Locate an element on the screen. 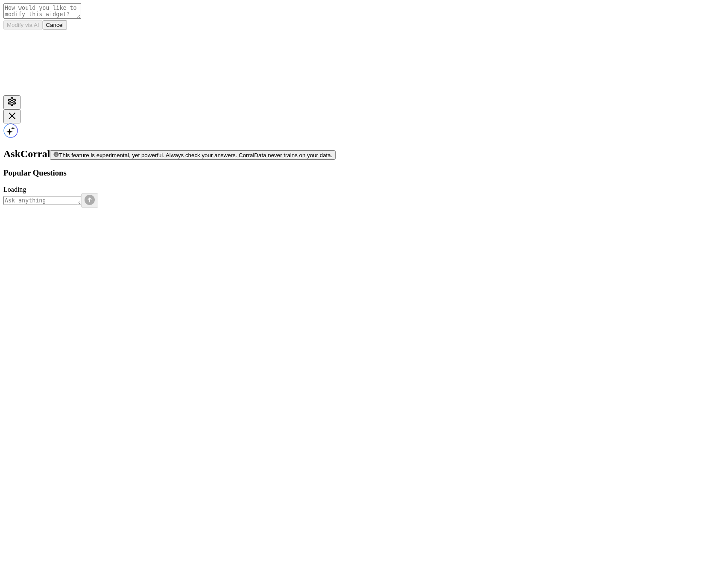 Image resolution: width=728 pixels, height=562 pixels. button: Modify via AI is located at coordinates (23, 25).